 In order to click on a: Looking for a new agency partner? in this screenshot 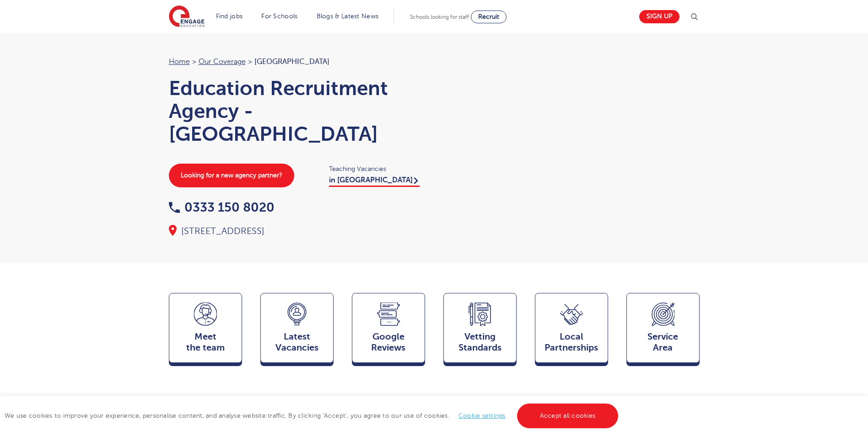, I will do `click(232, 176)`.